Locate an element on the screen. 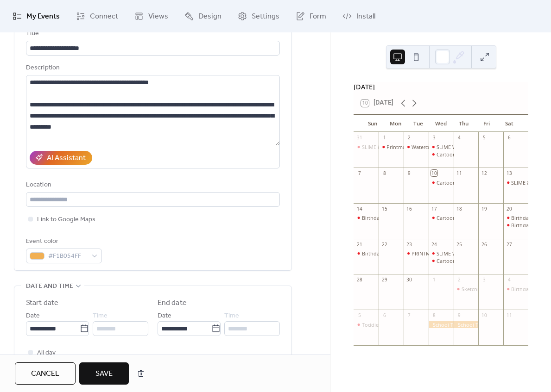  div: Sun is located at coordinates (372, 123).